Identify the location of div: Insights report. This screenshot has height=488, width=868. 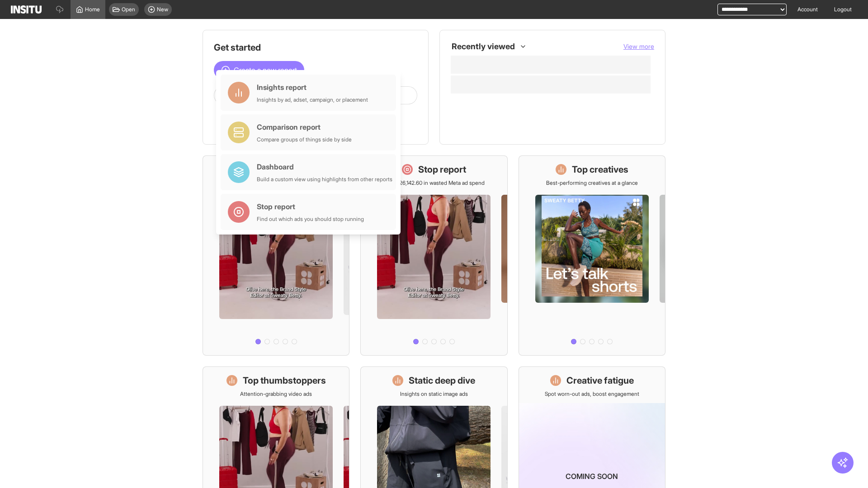
(313, 87).